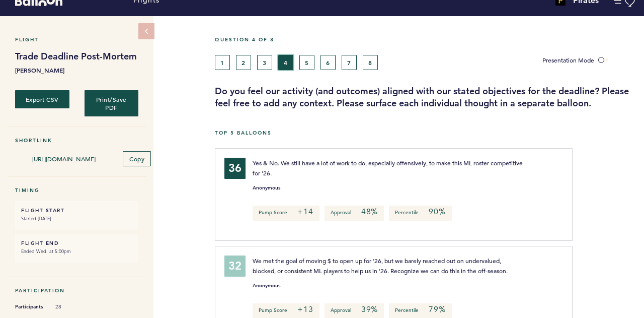  What do you see at coordinates (354, 213) in the screenshot?
I see `p: Approval` at bounding box center [354, 213].